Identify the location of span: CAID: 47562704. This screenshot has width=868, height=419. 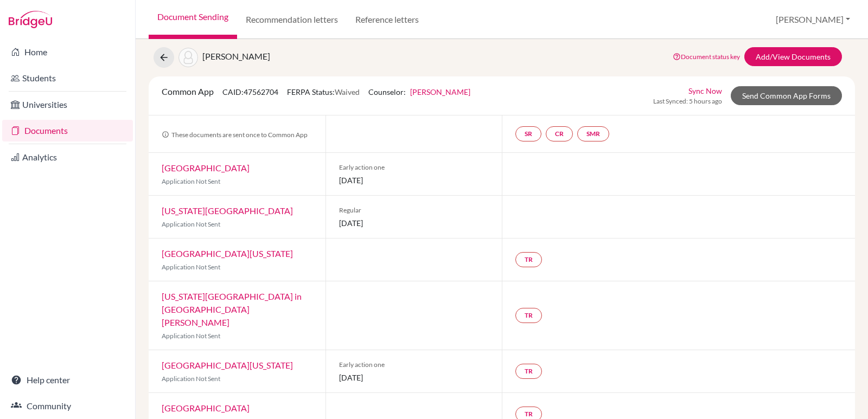
(250, 91).